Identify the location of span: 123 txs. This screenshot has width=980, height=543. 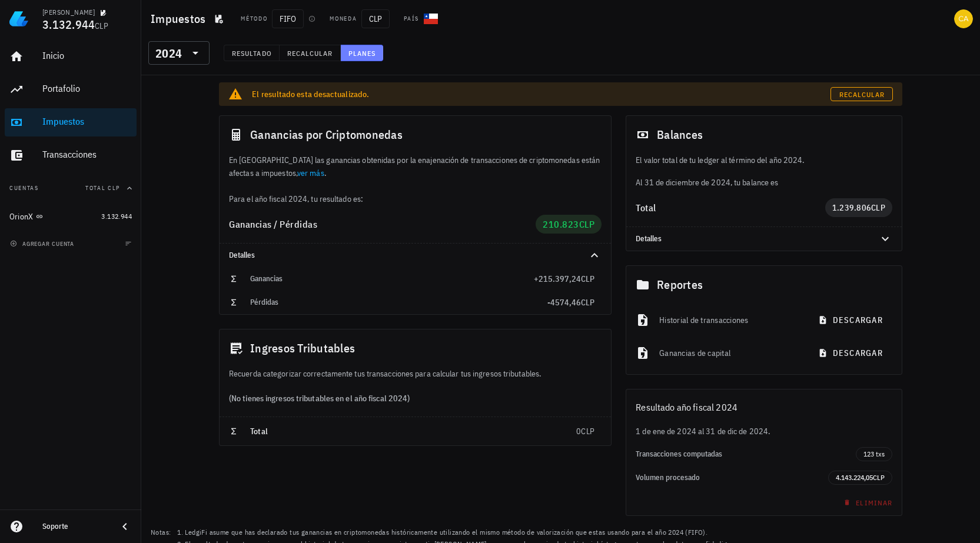
(874, 454).